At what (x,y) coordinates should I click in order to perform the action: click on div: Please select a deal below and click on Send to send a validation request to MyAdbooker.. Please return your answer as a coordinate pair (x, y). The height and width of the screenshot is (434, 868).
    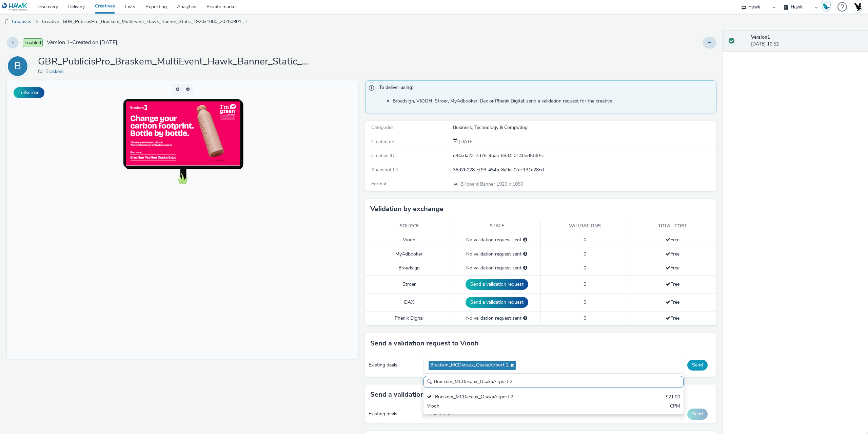
    Looking at the image, I should click on (525, 254).